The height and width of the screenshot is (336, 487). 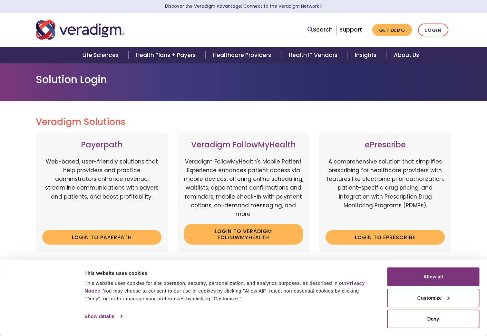 What do you see at coordinates (243, 188) in the screenshot?
I see `p: Veradigm FollowMyHealth's Mobile Patient Experience enhances patient access via mobile devices, o...` at bounding box center [243, 188].